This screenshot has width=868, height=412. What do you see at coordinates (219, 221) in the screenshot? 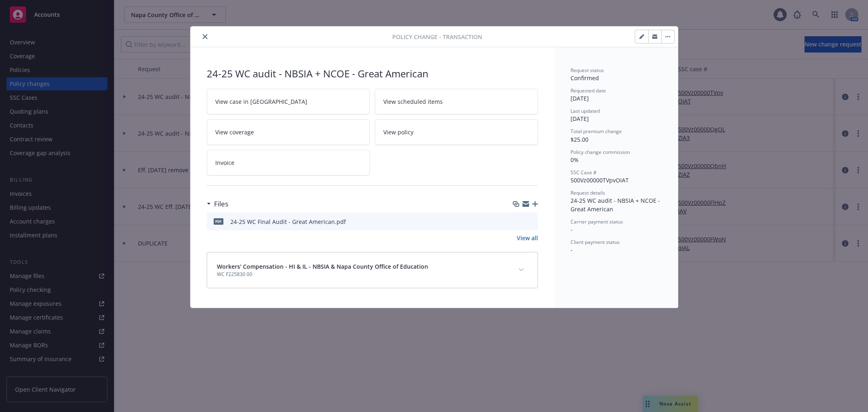
I see `span: pdf` at bounding box center [219, 221].